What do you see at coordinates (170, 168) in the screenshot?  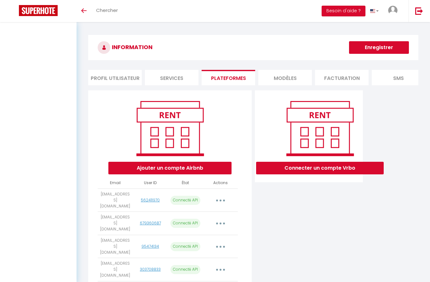 I see `button: Ajouter un compte Airbnb` at bounding box center [170, 168].